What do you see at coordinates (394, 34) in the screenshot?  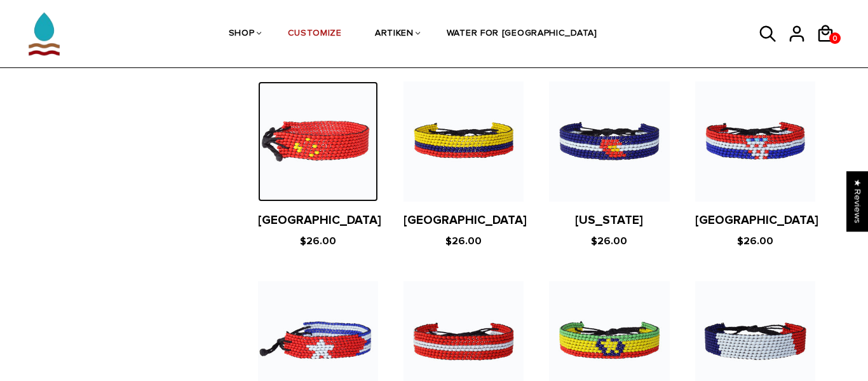 I see `a: ARTIKEN` at bounding box center [394, 34].